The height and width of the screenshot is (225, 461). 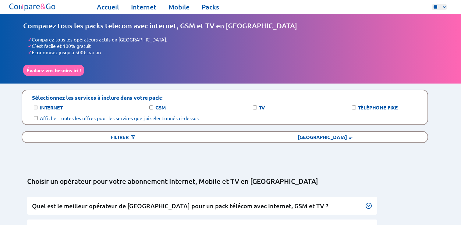 What do you see at coordinates (144, 7) in the screenshot?
I see `a: Internet` at bounding box center [144, 7].